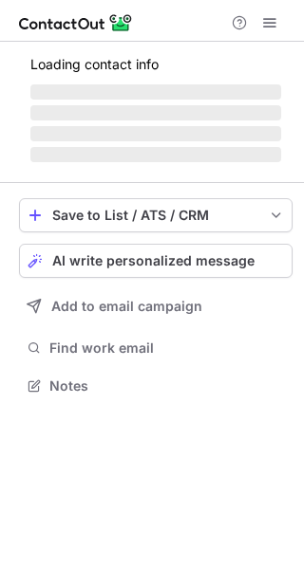  I want to click on span: Find work email, so click(167, 348).